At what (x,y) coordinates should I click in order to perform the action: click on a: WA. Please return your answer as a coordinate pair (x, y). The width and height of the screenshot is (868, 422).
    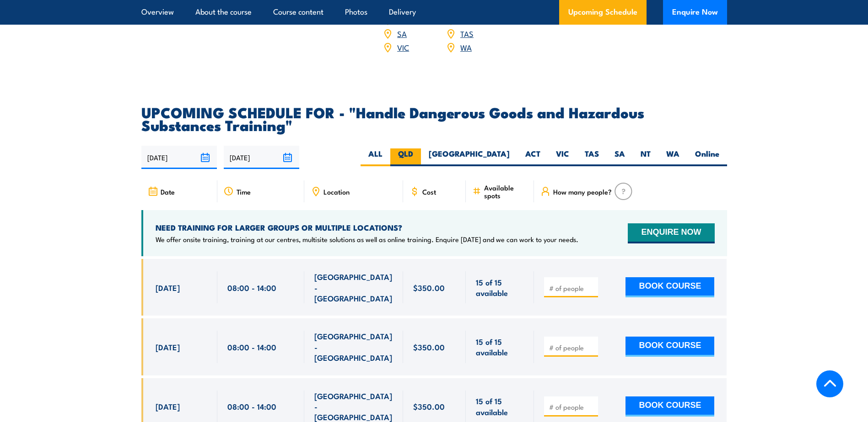
    Looking at the image, I should click on (466, 47).